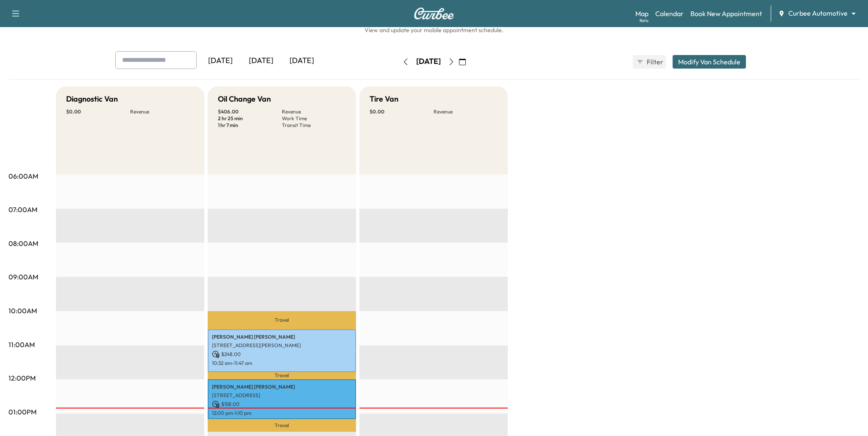  I want to click on p: Work Time, so click(313, 119).